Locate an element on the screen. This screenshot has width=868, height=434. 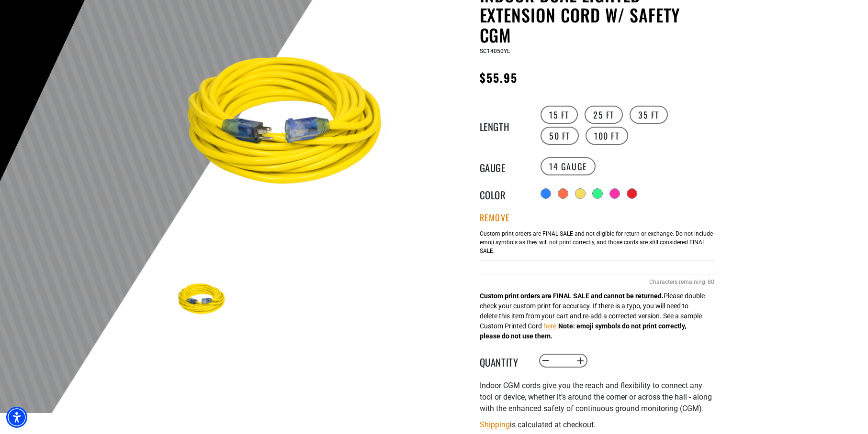
span: 80 is located at coordinates (711, 282).